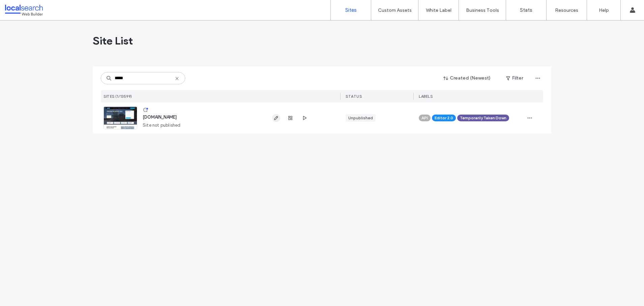 The height and width of the screenshot is (306, 644). What do you see at coordinates (467, 79) in the screenshot?
I see `button: Created (Newest)` at bounding box center [467, 79].